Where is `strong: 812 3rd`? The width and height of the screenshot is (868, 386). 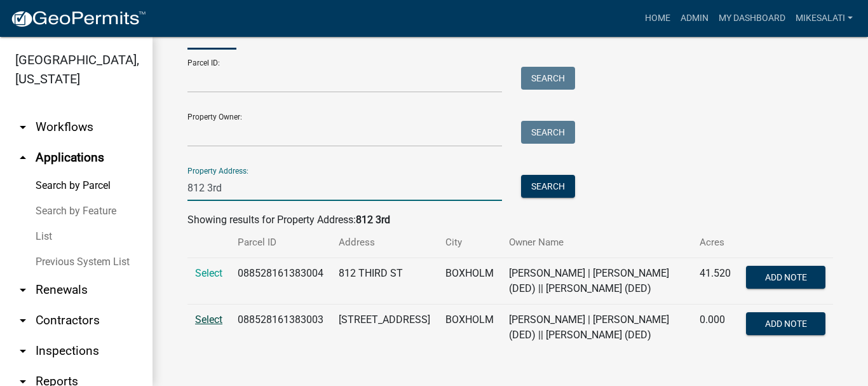
strong: 812 3rd is located at coordinates (373, 219).